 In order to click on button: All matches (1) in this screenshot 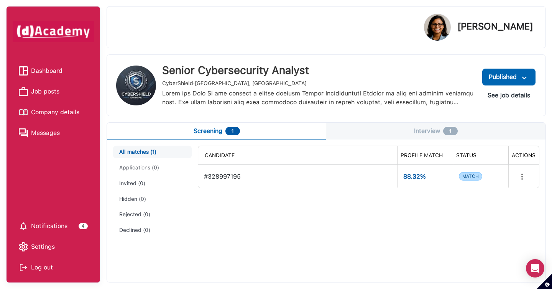, I will do `click(152, 152)`.